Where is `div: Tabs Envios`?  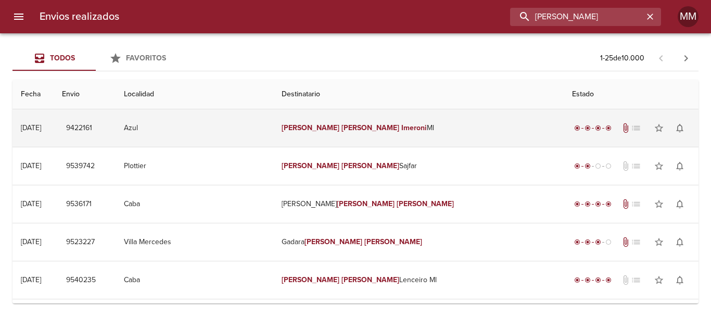
div: Tabs Envios is located at coordinates (96, 58).